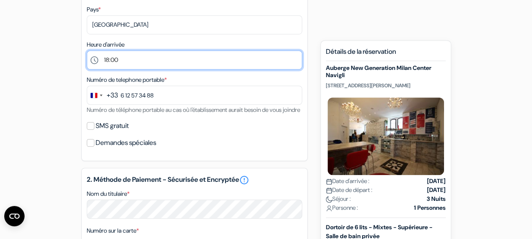 Image resolution: width=532 pixels, height=239 pixels. I want to click on input: 6 12 34 56 78, so click(194, 95).